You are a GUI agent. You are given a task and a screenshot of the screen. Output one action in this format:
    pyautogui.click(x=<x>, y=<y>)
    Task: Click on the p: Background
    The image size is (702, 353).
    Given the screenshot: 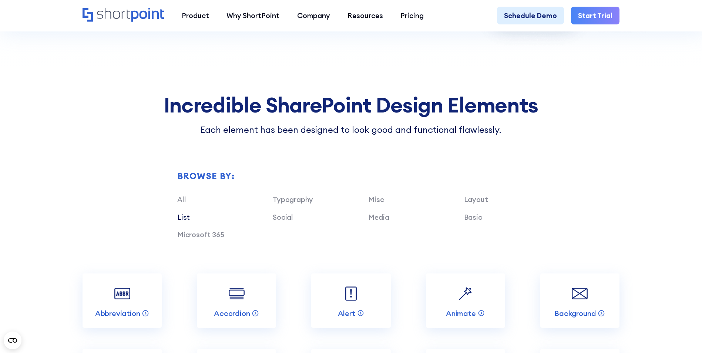 What is the action you would take?
    pyautogui.click(x=575, y=313)
    